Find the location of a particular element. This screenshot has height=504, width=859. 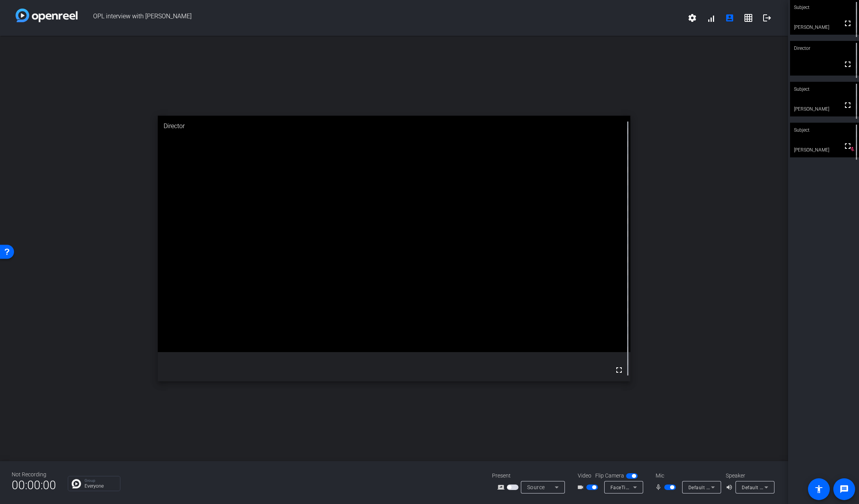

div: Not Recording is located at coordinates (34, 475).